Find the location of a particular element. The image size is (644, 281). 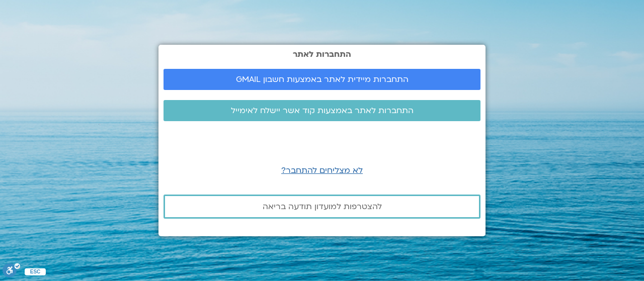

span: להצטרפות למועדון תודעה בריאה is located at coordinates (322, 207).